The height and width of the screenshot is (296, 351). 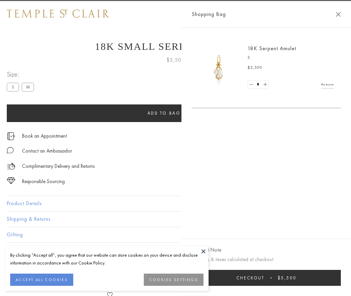 I want to click on span: Size:, so click(x=22, y=74).